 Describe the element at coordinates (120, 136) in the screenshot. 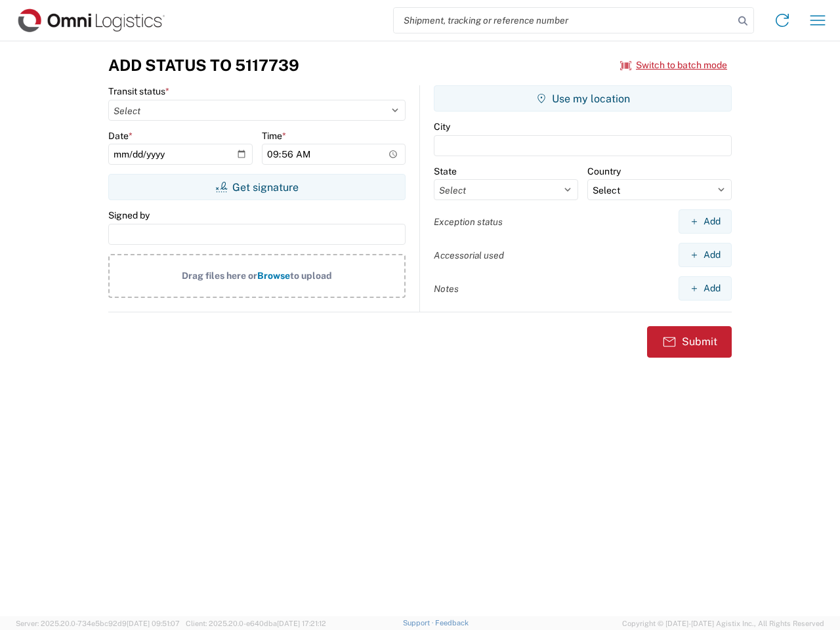

I see `label: Date` at that location.